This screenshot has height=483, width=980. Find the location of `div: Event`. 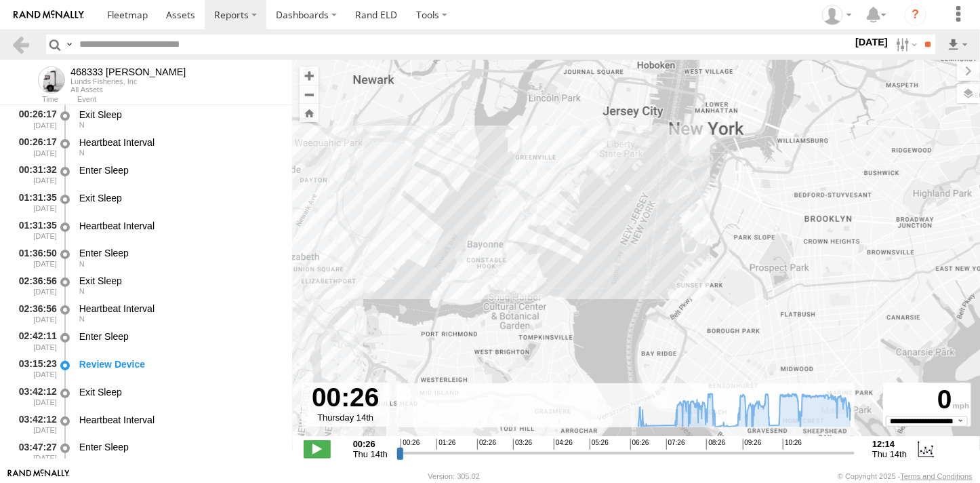

div: Event is located at coordinates (185, 100).